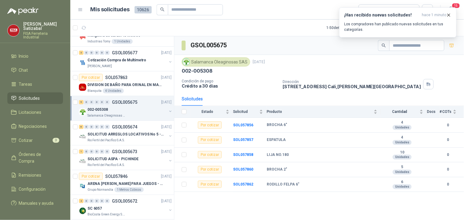  I want to click on span: Remisiones, so click(30, 175).